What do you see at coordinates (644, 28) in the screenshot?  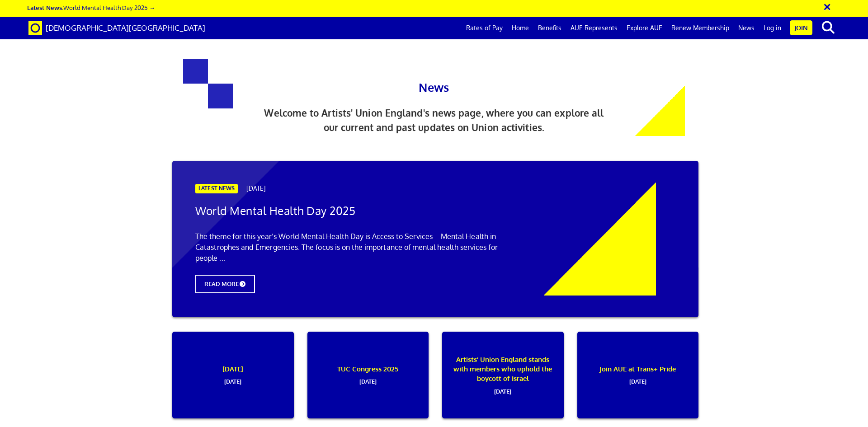 I see `a: Explore AUE` at bounding box center [644, 28].